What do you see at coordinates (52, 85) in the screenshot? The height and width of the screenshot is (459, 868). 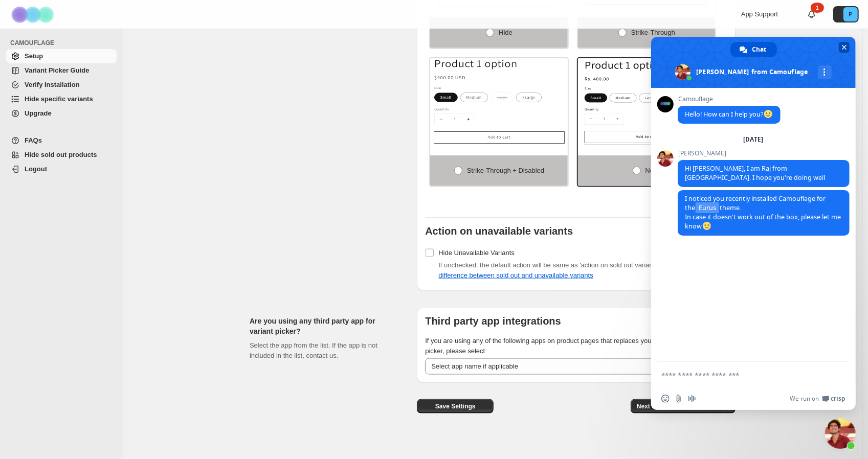 I see `span: Verify Installation` at bounding box center [52, 85].